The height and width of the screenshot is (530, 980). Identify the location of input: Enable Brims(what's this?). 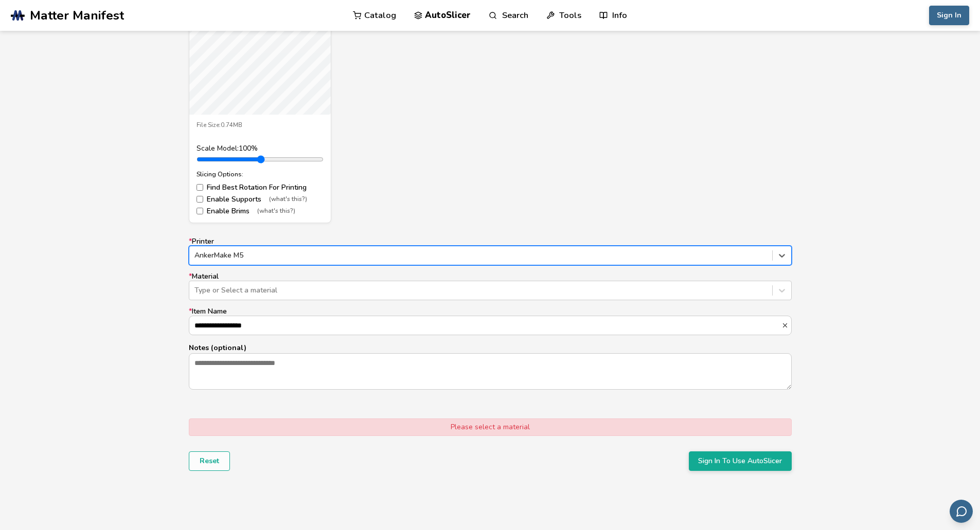
(199, 211).